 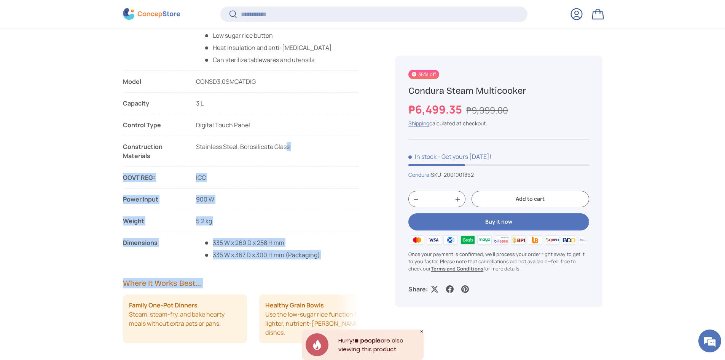 What do you see at coordinates (226, 81) in the screenshot?
I see `span: CONSD3.0SMCATDIG` at bounding box center [226, 81].